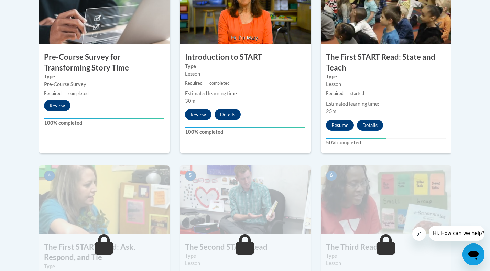 This screenshot has height=271, width=490. Describe the element at coordinates (191, 176) in the screenshot. I see `span: 5` at that location.